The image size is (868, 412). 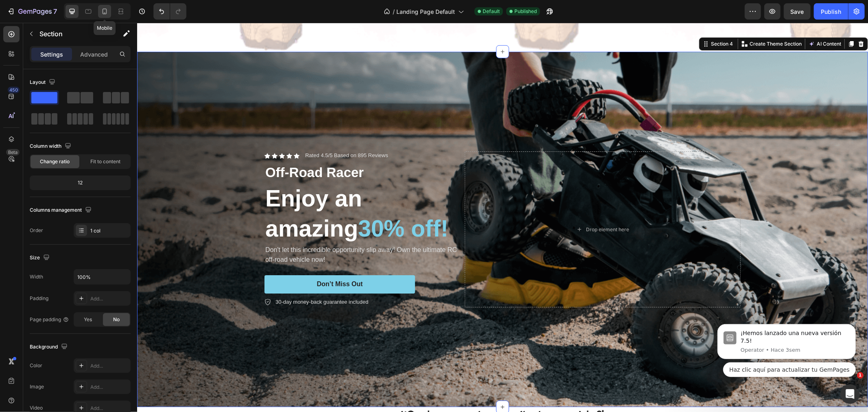 I want to click on div: Undo/Redo, so click(x=170, y=12).